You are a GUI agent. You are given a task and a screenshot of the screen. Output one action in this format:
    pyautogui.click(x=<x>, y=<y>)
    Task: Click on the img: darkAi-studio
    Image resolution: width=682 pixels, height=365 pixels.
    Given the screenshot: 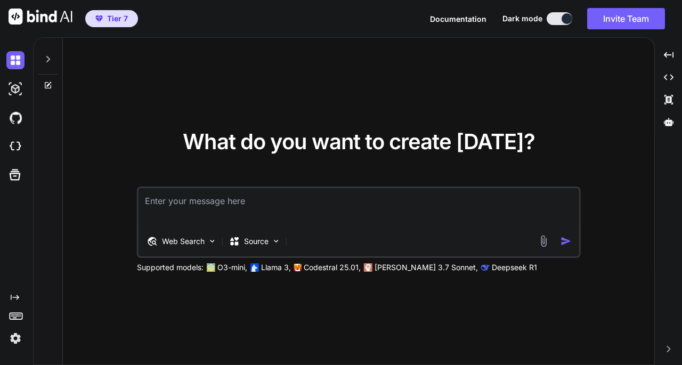 What is the action you would take?
    pyautogui.click(x=15, y=89)
    